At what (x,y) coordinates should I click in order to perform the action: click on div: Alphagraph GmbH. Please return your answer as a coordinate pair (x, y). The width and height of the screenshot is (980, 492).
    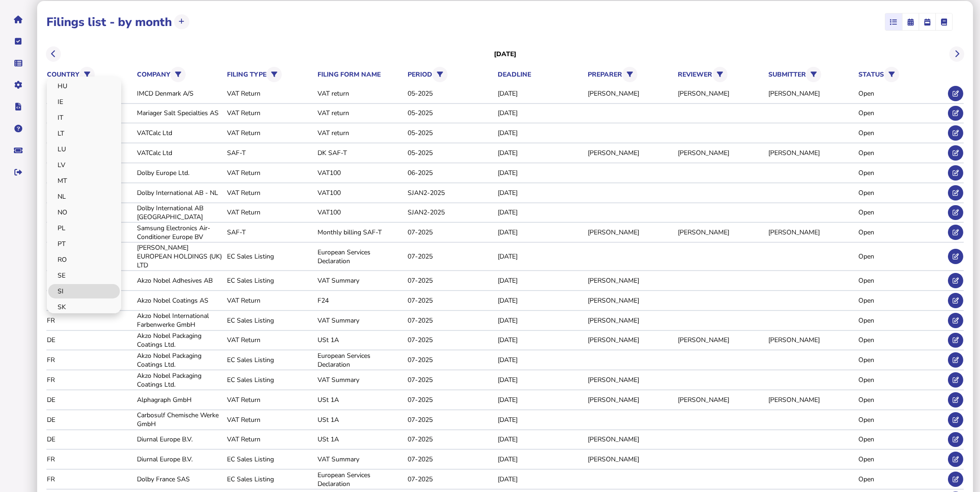
    Looking at the image, I should click on (181, 400).